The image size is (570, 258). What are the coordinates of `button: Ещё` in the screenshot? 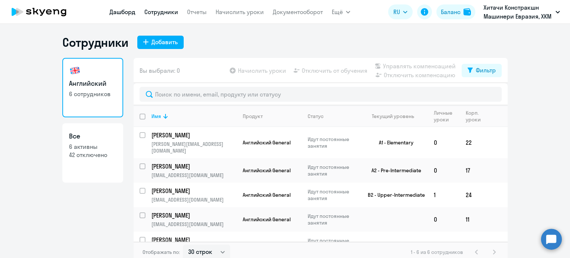 It's located at (341, 12).